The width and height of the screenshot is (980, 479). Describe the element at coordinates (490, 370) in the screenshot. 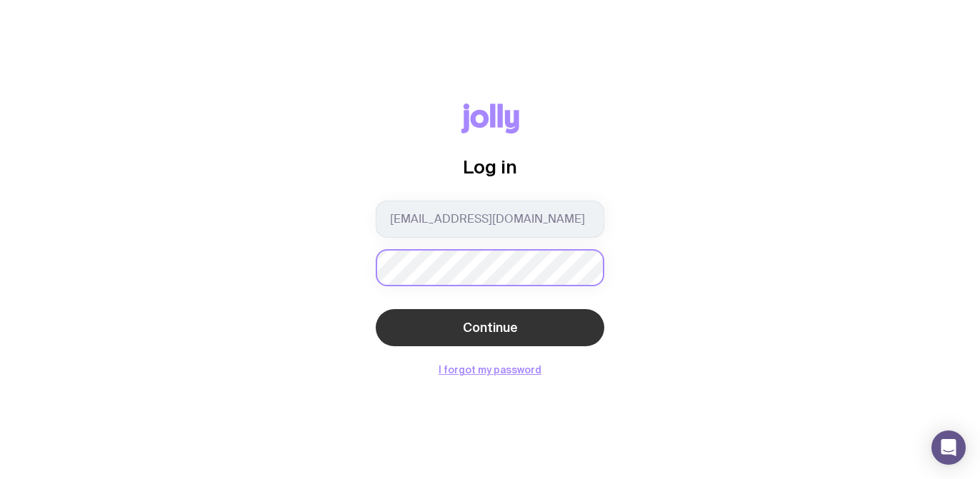

I see `button: I forgot my password` at that location.